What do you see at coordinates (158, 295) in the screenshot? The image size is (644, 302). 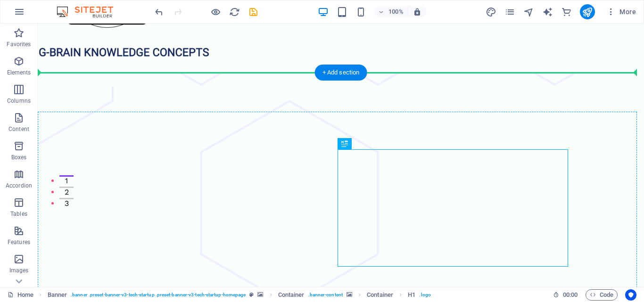 I see `span: . banner .preset-banner-v3-tech-startup .preset-banner-v3-tech-startup-homepage` at bounding box center [158, 295].